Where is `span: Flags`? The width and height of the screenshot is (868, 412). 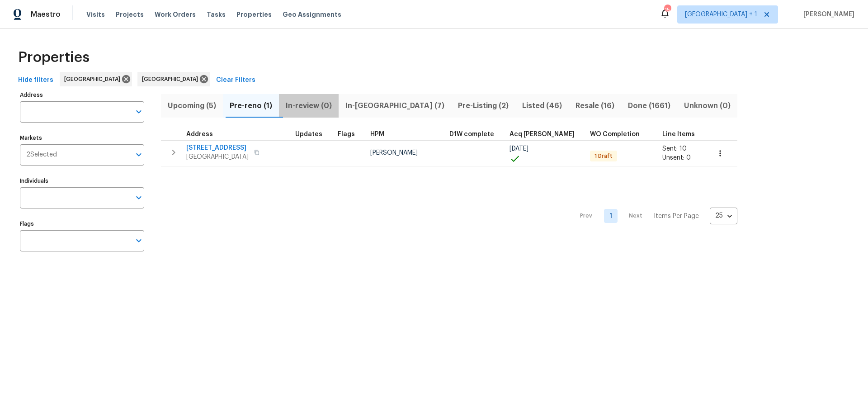
span: Flags is located at coordinates (346, 134).